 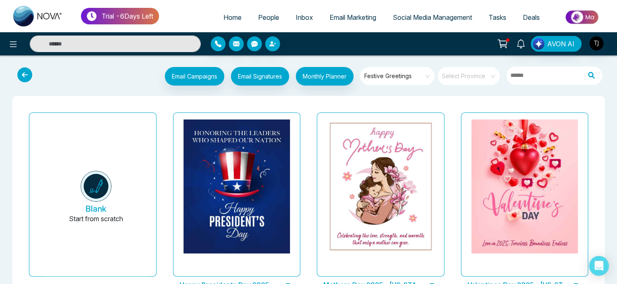 I want to click on p: Trial - 6 Days Left, so click(x=127, y=16).